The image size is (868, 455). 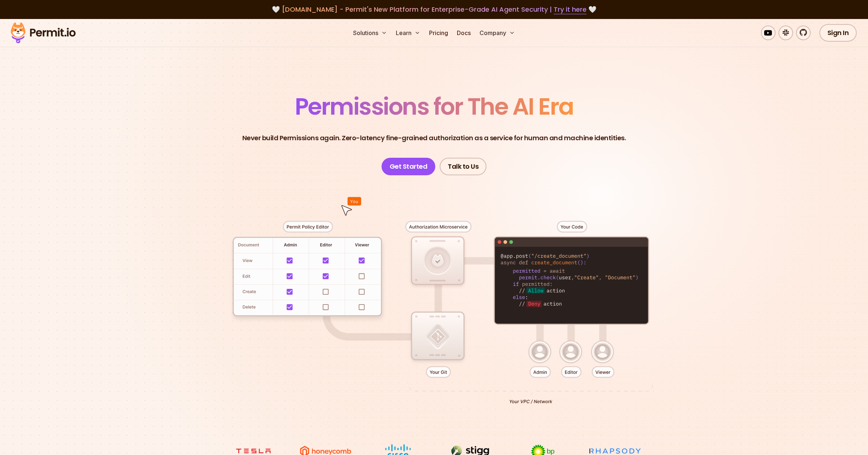 What do you see at coordinates (463, 167) in the screenshot?
I see `a: Talk to Us` at bounding box center [463, 167].